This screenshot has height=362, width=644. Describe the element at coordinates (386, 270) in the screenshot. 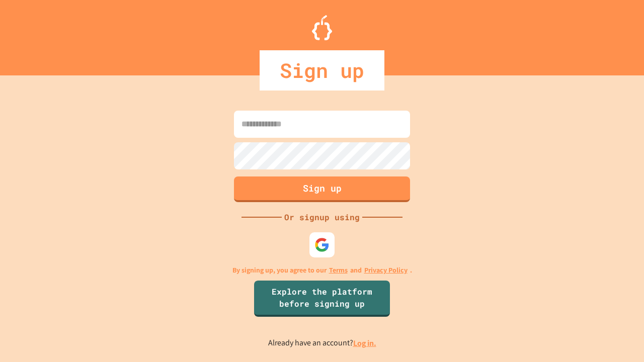

I see `a: Privacy Policy` at that location.